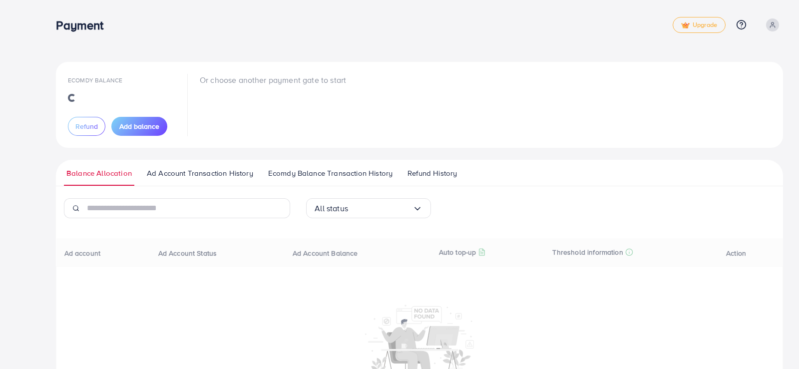 The height and width of the screenshot is (369, 799). I want to click on span: Refund, so click(86, 126).